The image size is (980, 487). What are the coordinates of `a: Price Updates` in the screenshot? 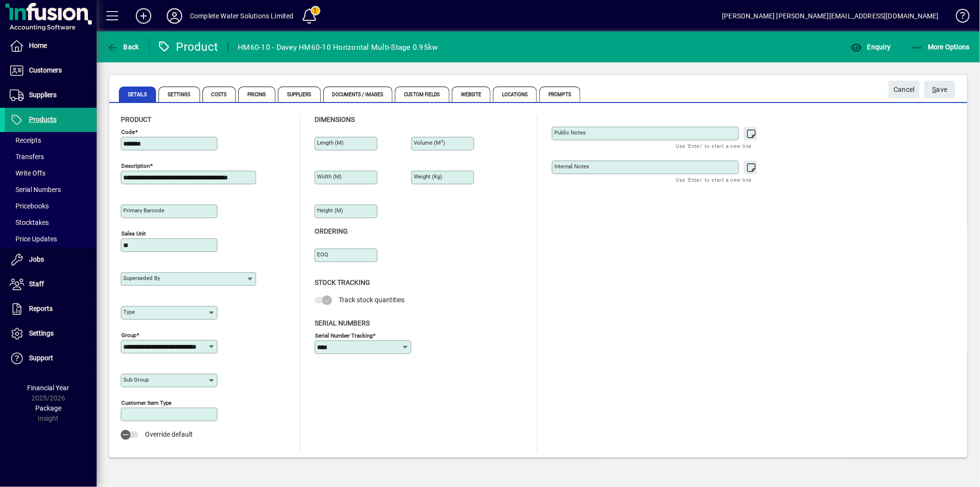 It's located at (51, 239).